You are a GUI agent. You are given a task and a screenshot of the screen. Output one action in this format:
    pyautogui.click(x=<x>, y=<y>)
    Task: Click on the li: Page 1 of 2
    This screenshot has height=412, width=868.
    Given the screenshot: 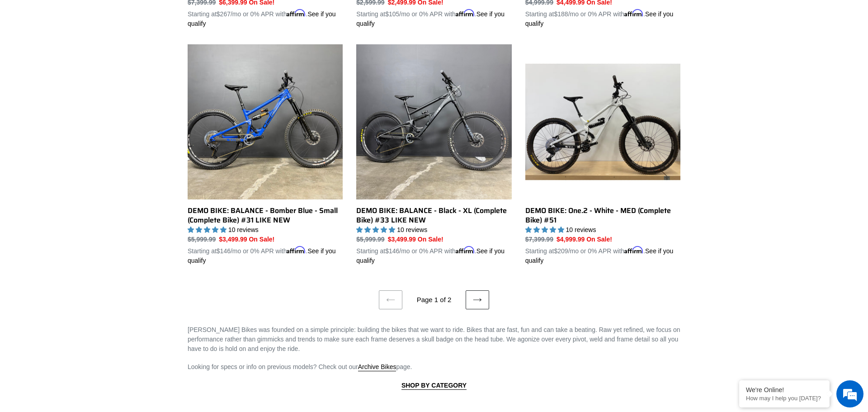 What is the action you would take?
    pyautogui.click(x=434, y=300)
    